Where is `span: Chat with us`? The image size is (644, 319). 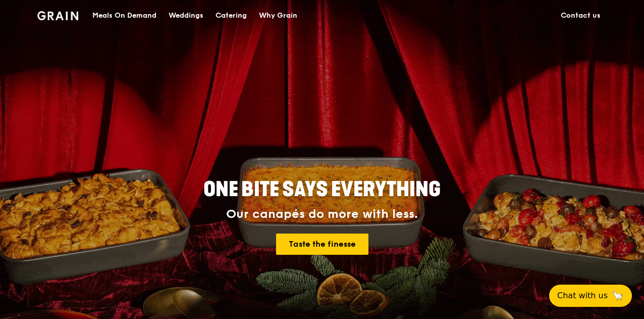 span: Chat with us is located at coordinates (582, 295).